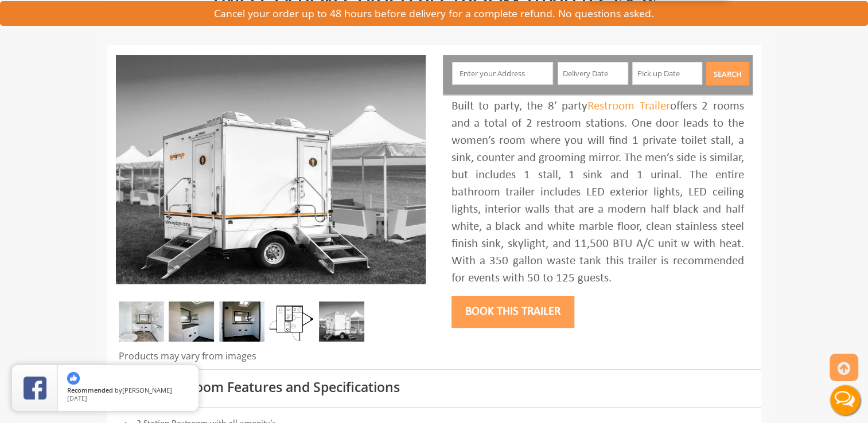 Image resolution: width=868 pixels, height=423 pixels. What do you see at coordinates (128, 391) in the screenshot?
I see `span: by` at bounding box center [128, 391].